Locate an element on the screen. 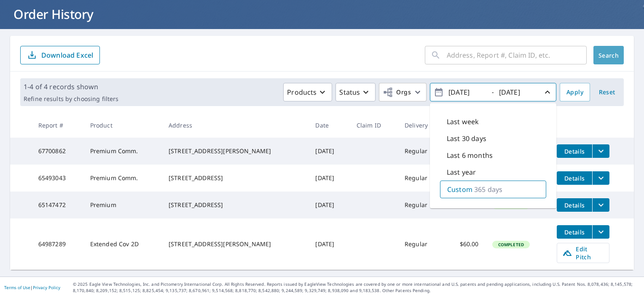  p: Refine results by choosing filters is located at coordinates (71, 99).